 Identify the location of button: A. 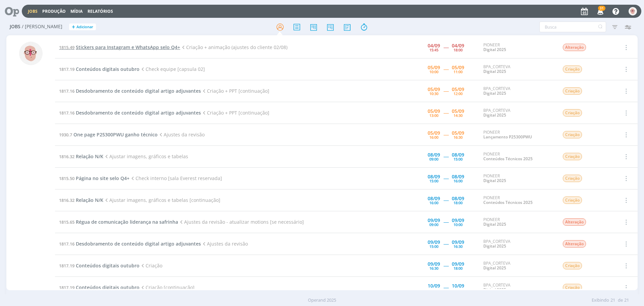
(633, 11).